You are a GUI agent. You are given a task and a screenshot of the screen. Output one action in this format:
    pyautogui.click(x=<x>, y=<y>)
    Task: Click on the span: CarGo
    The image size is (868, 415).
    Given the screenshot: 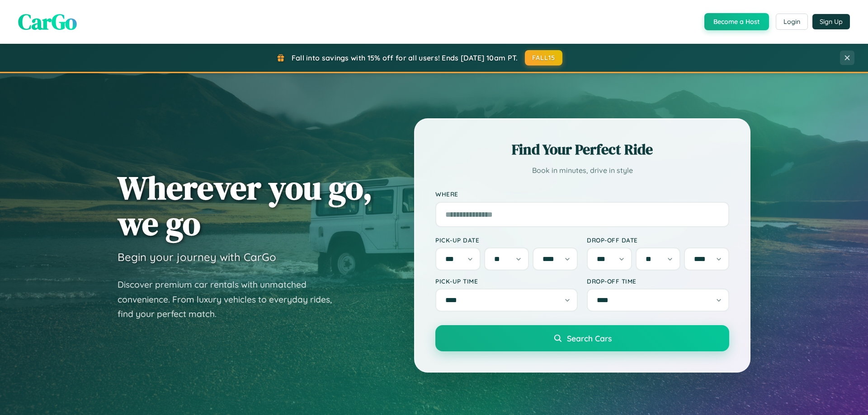 What is the action you would take?
    pyautogui.click(x=47, y=21)
    